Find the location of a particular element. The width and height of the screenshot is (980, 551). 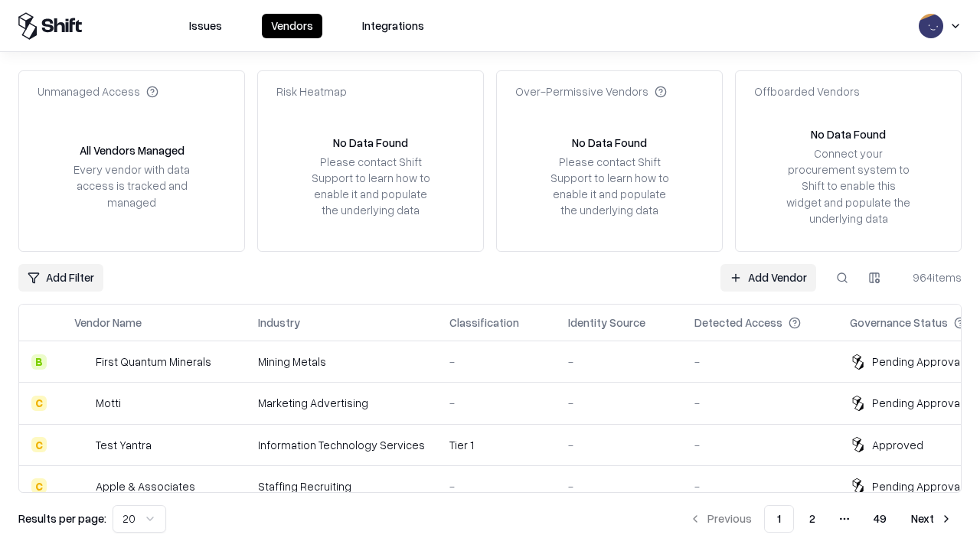

div: Apple & Associates is located at coordinates (145, 485).